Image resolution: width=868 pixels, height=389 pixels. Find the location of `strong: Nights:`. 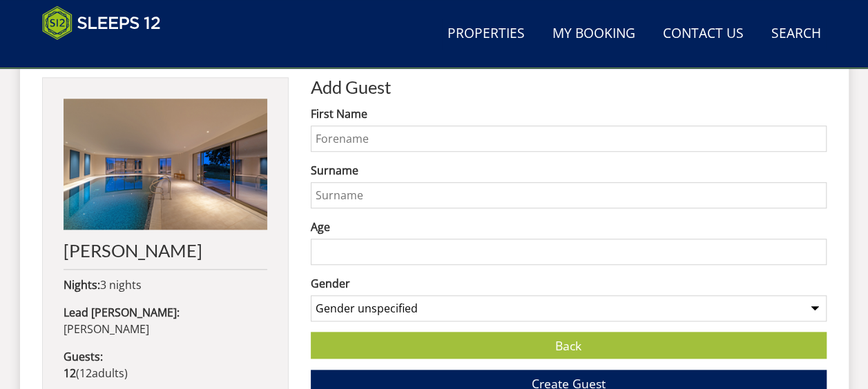

strong: Nights: is located at coordinates (82, 285).